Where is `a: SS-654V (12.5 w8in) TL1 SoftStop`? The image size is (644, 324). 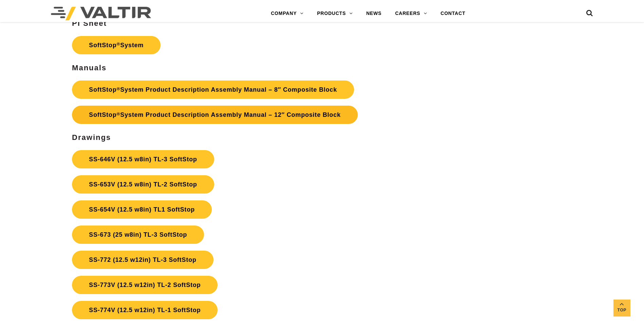
a: SS-654V (12.5 w8in) TL1 SoftStop is located at coordinates (142, 209).